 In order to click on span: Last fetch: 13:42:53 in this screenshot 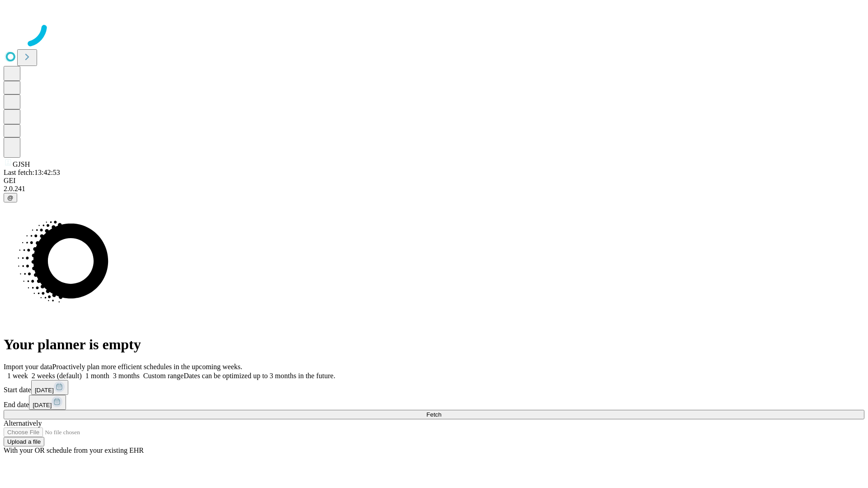, I will do `click(32, 172)`.